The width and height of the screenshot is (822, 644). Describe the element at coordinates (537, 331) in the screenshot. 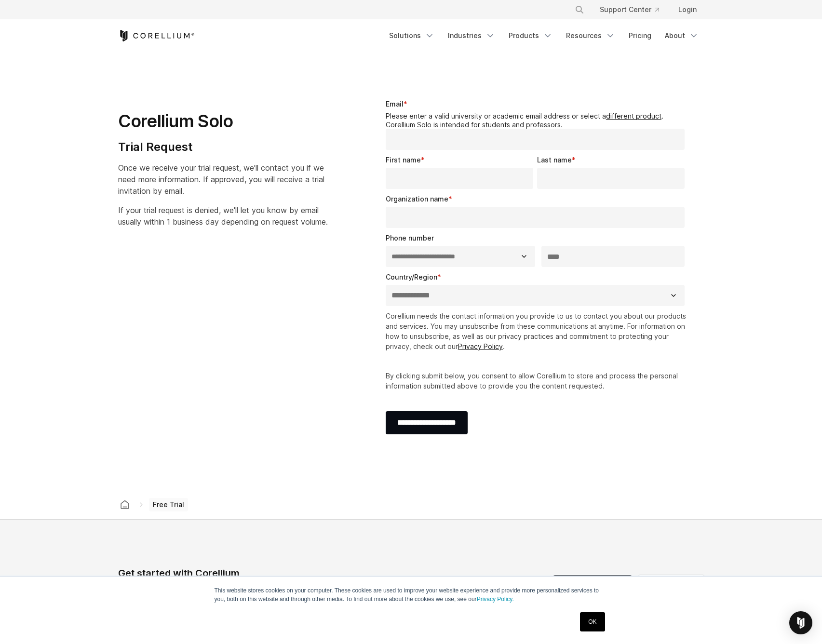

I see `p: Corellium needs the contact information you provide to us to contact you about our products and s...` at that location.